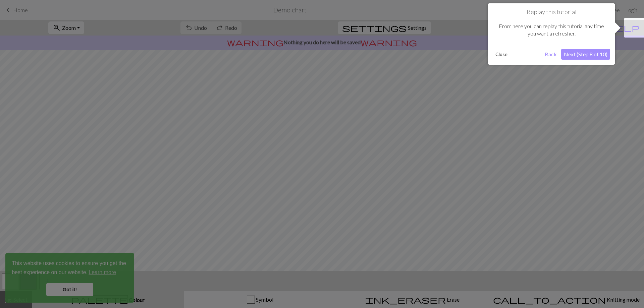  Describe the element at coordinates (586, 55) in the screenshot. I see `button: Next (Step 8 of 10)` at that location.